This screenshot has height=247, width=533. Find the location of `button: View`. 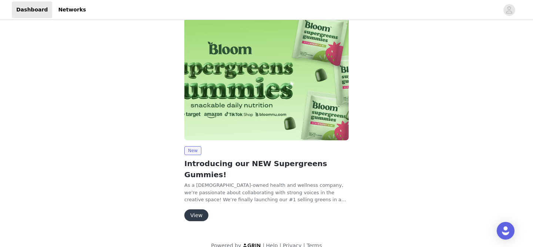

button: View is located at coordinates (196, 216).